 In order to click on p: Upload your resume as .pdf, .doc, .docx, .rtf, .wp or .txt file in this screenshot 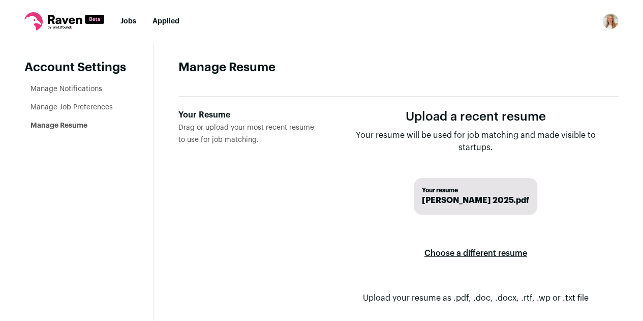, I will do `click(476, 298)`.